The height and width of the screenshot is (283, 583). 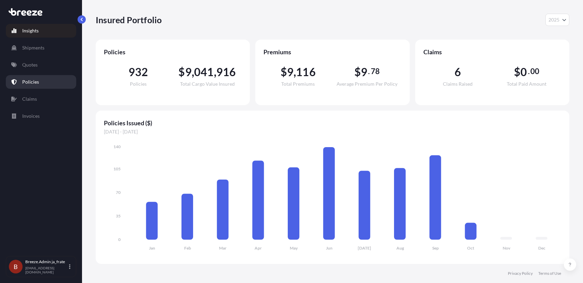 I want to click on p: Invoices, so click(x=31, y=116).